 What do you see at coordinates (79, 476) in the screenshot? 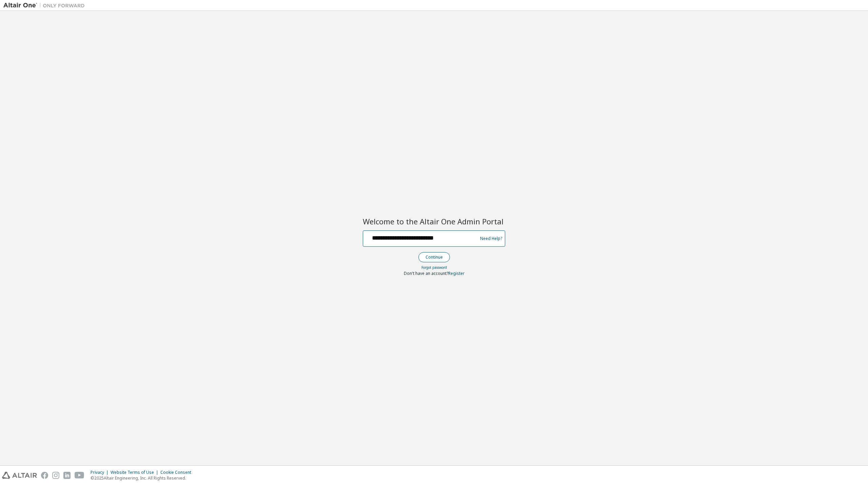
I see `img: youtube.svg` at bounding box center [79, 476].